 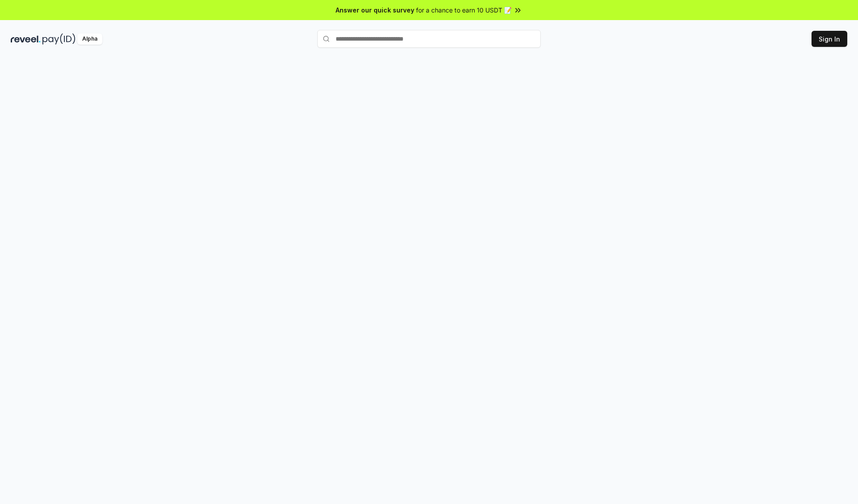 What do you see at coordinates (375, 10) in the screenshot?
I see `span: Answer our quick survey` at bounding box center [375, 10].